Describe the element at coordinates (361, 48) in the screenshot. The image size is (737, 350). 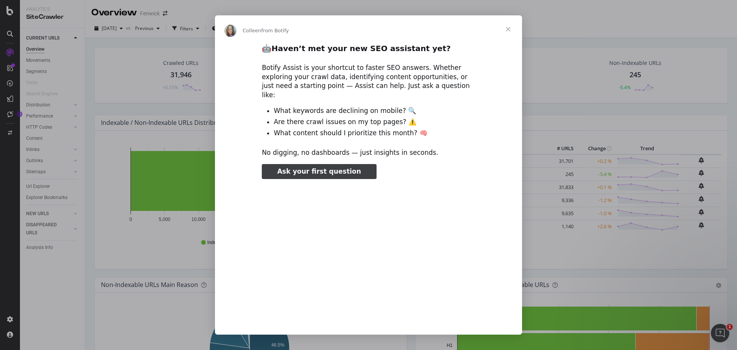
I see `b: Haven’t met your new SEO assistant yet?` at that location.